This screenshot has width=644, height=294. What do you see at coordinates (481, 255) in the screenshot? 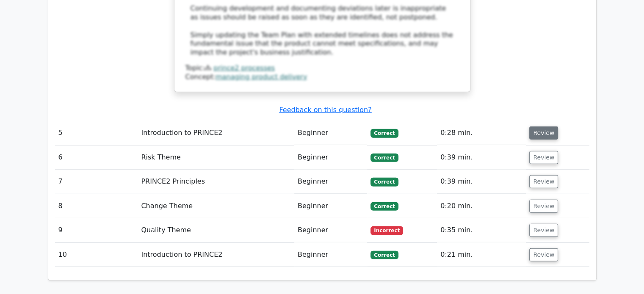
I see `td: 0:21 min.` at bounding box center [481, 255].